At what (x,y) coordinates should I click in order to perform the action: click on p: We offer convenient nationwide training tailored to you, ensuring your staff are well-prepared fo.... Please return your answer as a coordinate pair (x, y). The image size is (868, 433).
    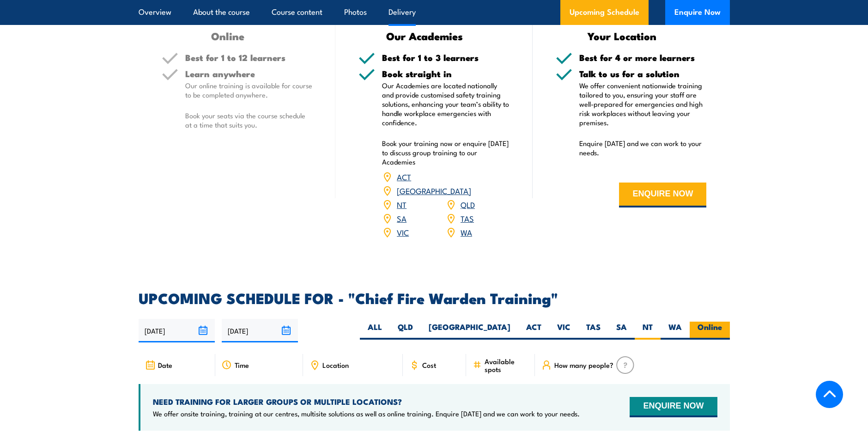
    Looking at the image, I should click on (643, 104).